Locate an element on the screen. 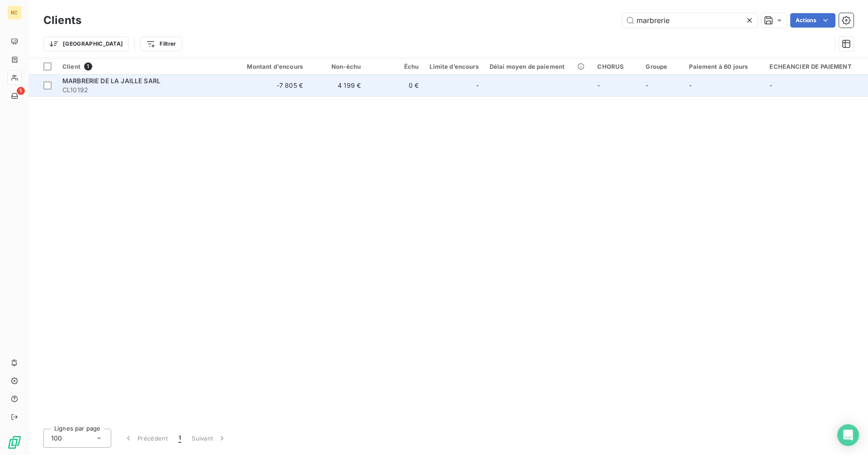 Image resolution: width=868 pixels, height=455 pixels. td: 0 € is located at coordinates (395, 85).